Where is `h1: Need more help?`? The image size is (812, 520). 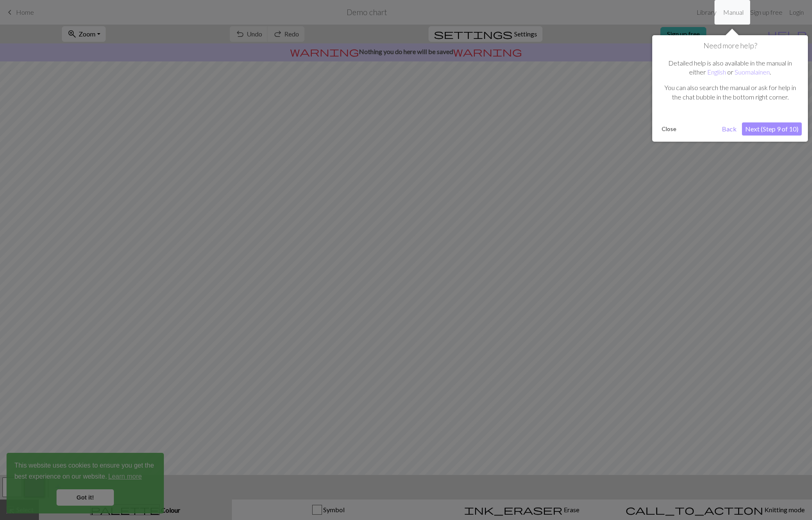 h1: Need more help? is located at coordinates (730, 46).